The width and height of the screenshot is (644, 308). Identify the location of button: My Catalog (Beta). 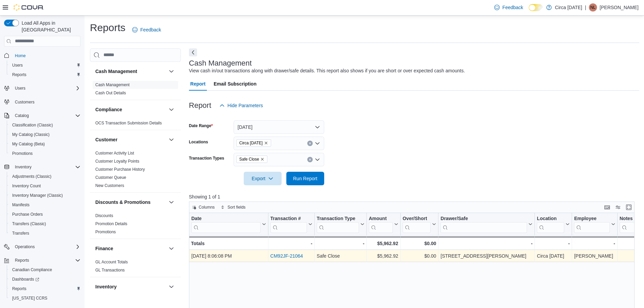
(45, 144).